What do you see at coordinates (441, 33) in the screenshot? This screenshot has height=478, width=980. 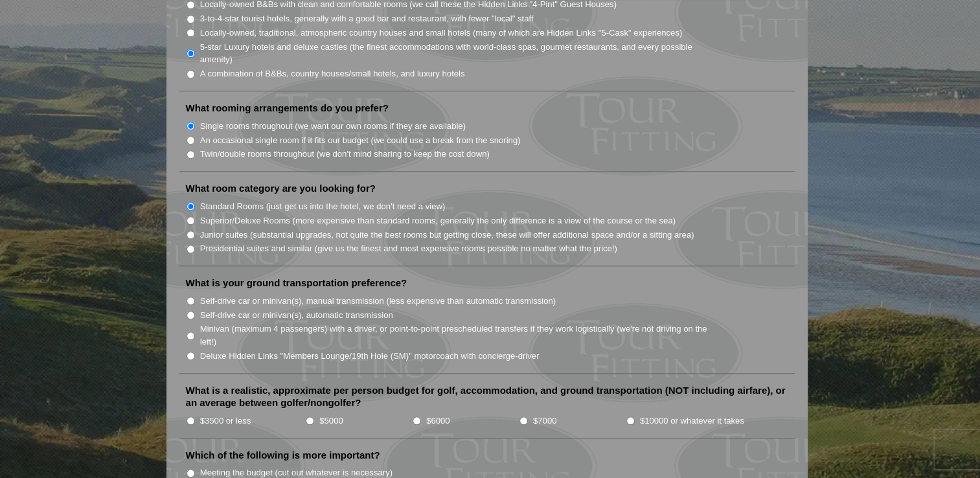 I see `label: Locally-owned, traditional, atmospheric country houses and small hotels (many of which are Hidden...` at bounding box center [441, 33].